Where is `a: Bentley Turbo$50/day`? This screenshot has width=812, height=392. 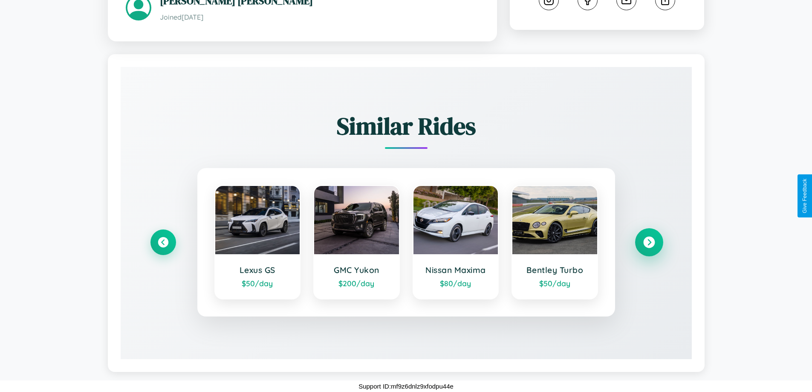 a: Bentley Turbo$50/day is located at coordinates (555, 242).